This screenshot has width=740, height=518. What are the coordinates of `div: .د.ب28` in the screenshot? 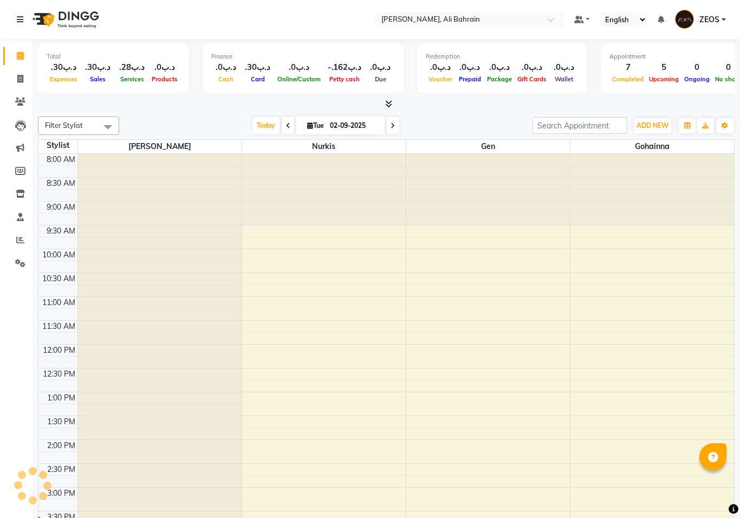 It's located at (132, 67).